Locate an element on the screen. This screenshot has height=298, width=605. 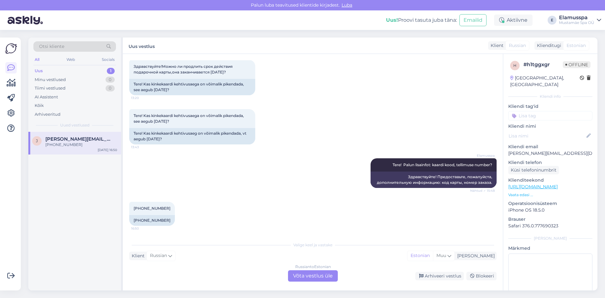
span: Estonian is located at coordinates (576, 45).